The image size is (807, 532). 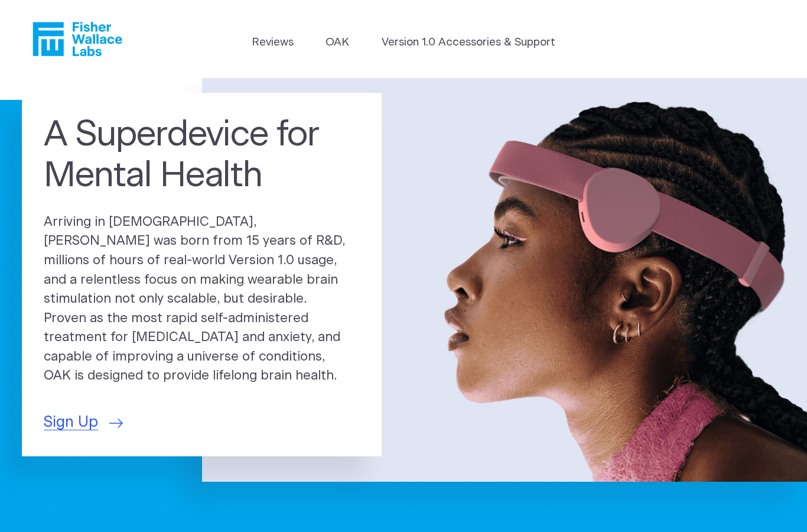 What do you see at coordinates (338, 43) in the screenshot?
I see `a: OAK` at bounding box center [338, 43].